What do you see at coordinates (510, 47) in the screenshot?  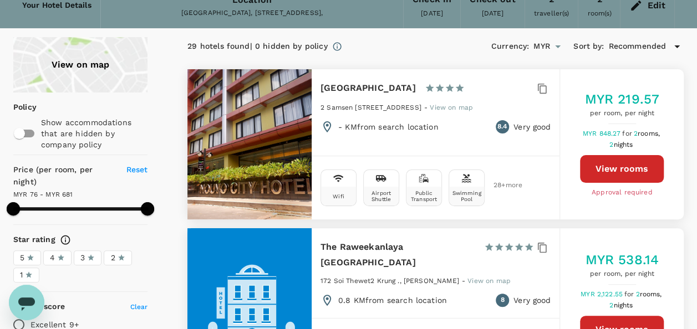 I see `h6: Currency :` at bounding box center [510, 47].